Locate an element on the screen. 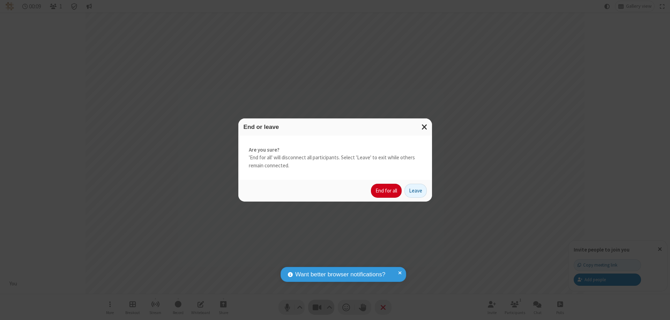 Image resolution: width=670 pixels, height=320 pixels. button: End for all is located at coordinates (386, 191).